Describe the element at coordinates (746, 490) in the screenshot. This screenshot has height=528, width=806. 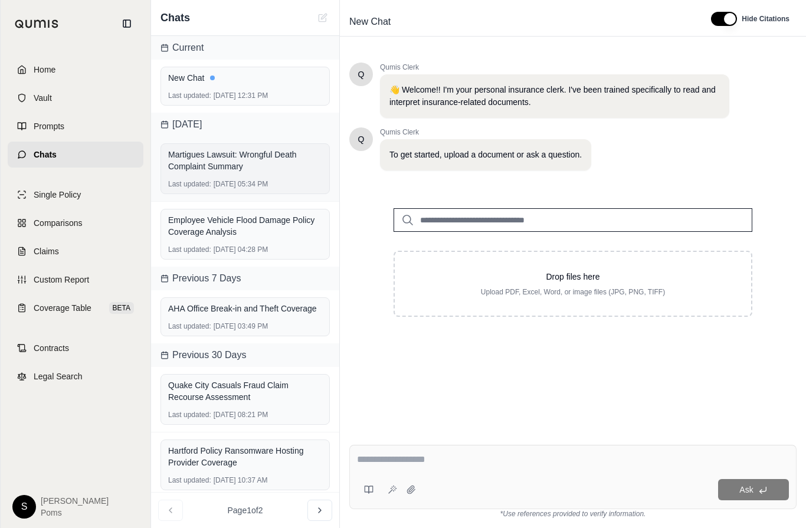
I see `span: Ask` at that location.